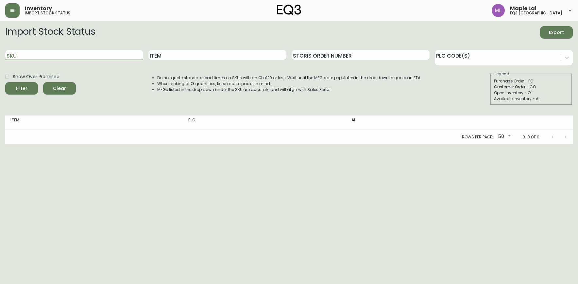 This screenshot has width=578, height=284. What do you see at coordinates (531, 137) in the screenshot?
I see `p: 0-0 of 0` at bounding box center [531, 137].